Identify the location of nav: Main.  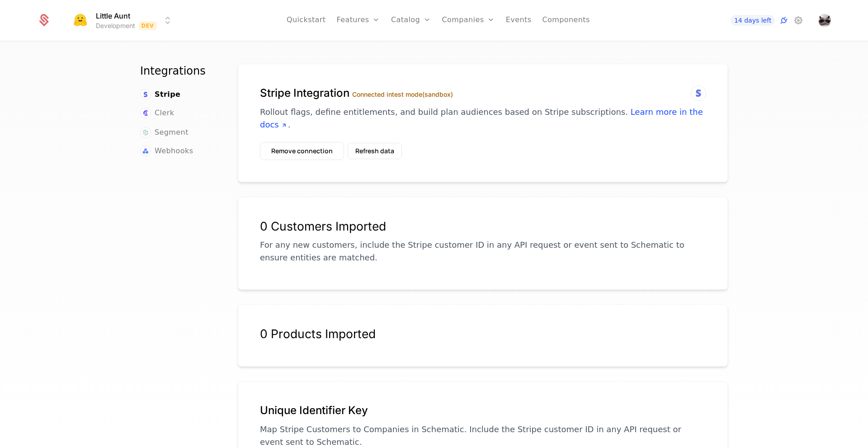
(178, 110).